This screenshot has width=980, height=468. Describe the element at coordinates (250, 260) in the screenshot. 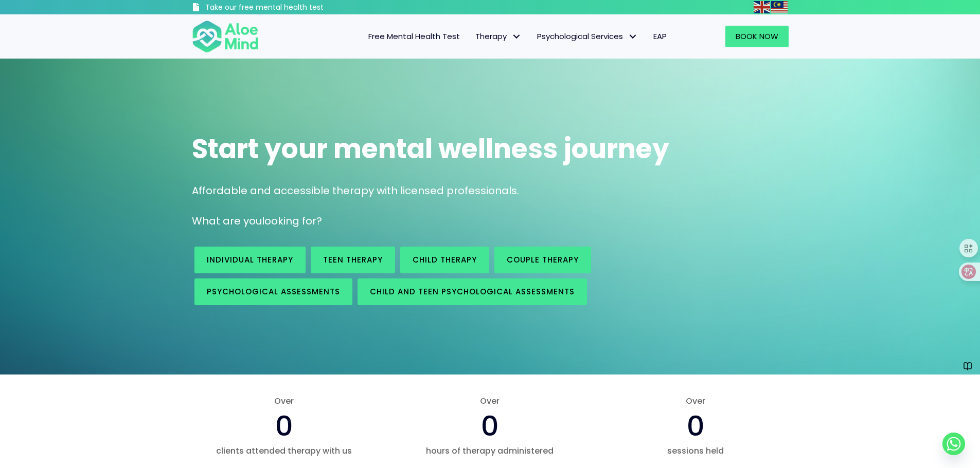

I see `a: Individual therapy` at that location.